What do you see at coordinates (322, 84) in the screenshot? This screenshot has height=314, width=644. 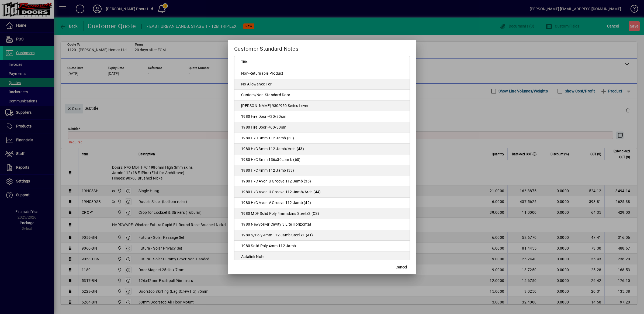 I see `td: No Allowance For` at bounding box center [322, 84].